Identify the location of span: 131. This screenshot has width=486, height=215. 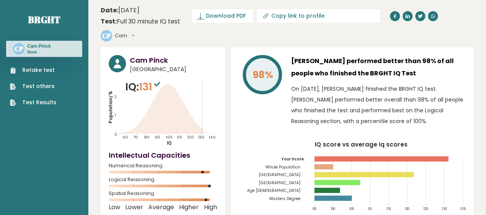
(151, 86).